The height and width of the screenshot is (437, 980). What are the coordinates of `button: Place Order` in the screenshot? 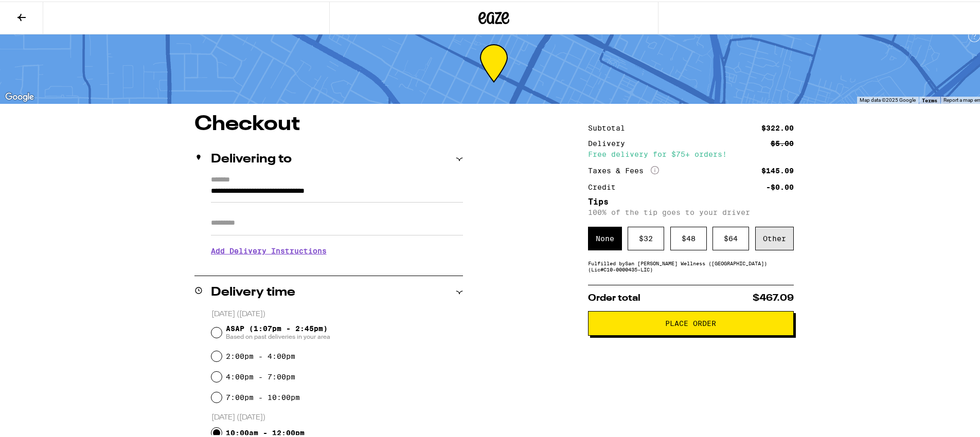 It's located at (690, 322).